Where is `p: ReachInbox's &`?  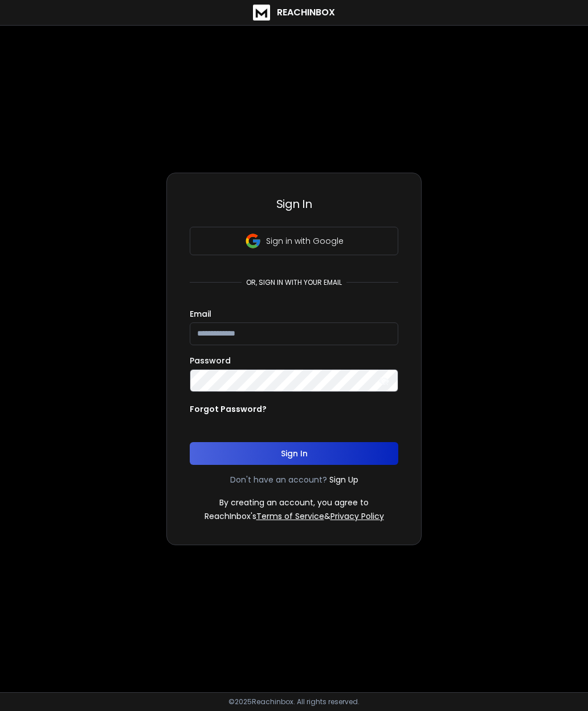
p: ReachInbox's & is located at coordinates (294, 516).